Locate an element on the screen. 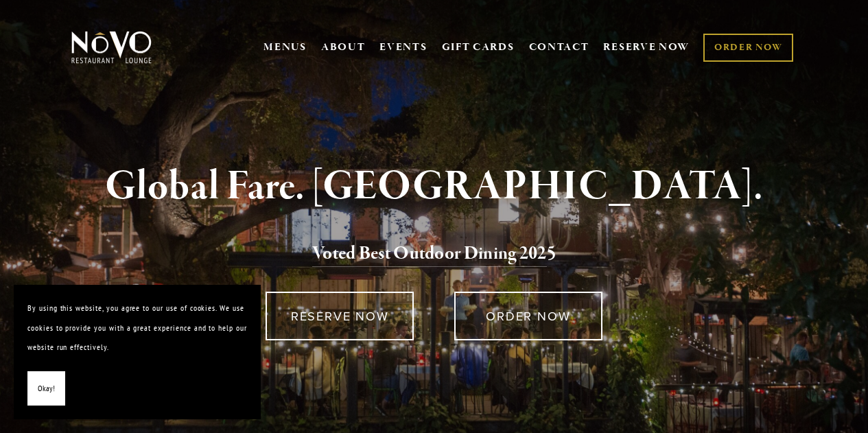  a: GIFT CARDS is located at coordinates (479, 48).